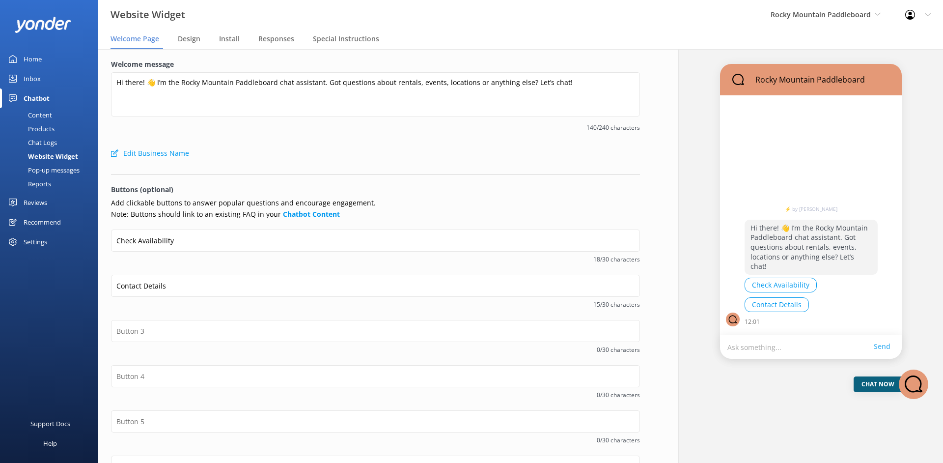  What do you see at coordinates (777, 305) in the screenshot?
I see `button: Contact Details` at bounding box center [777, 305].